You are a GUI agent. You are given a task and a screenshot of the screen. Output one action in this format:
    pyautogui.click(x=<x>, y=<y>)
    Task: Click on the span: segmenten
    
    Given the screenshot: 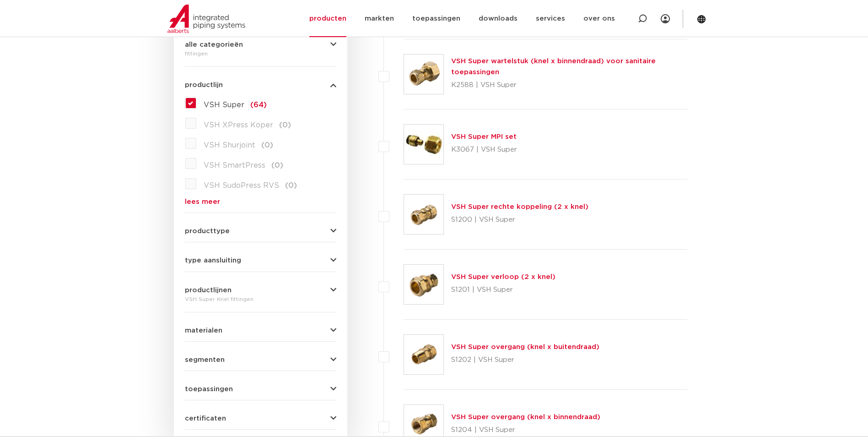 What is the action you would take?
    pyautogui.click(x=204, y=359)
    